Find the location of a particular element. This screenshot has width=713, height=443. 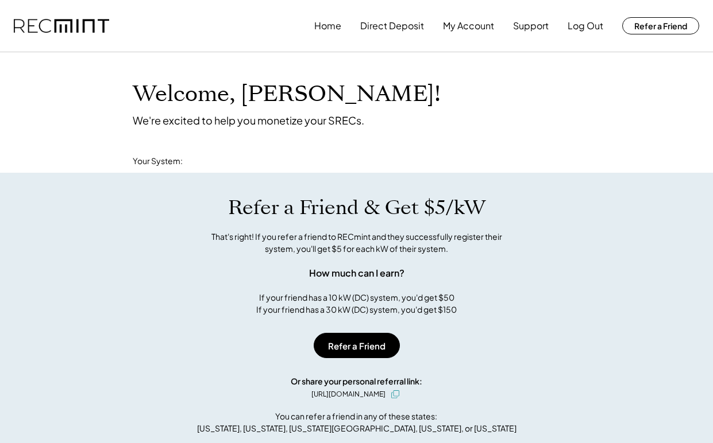

div: That's right! If you refer a friend to RECmint and they successfully register their system, you'l... is located at coordinates (357, 243).